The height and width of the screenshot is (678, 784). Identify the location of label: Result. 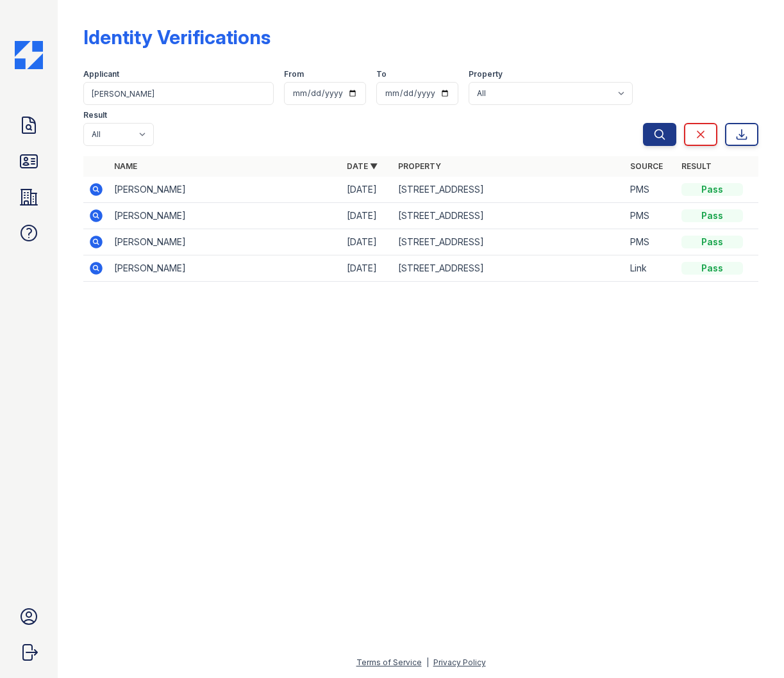
(95, 115).